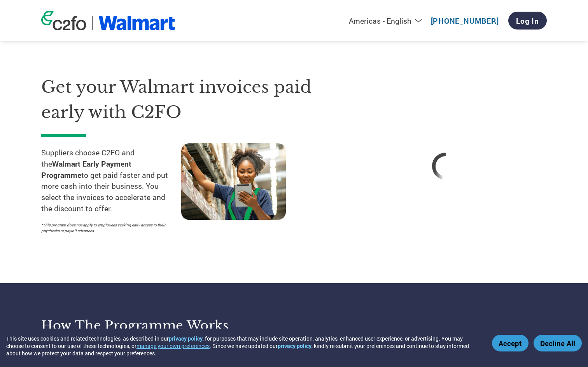 The width and height of the screenshot is (588, 367). Describe the element at coordinates (558, 343) in the screenshot. I see `button: Decline All` at that location.